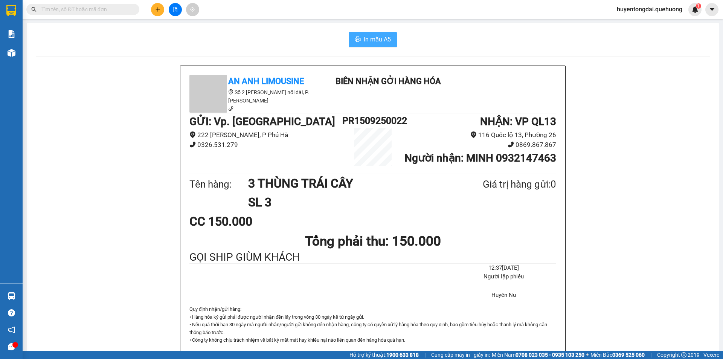 The image size is (723, 359). I want to click on button: printerIn mẫu A5, so click(373, 40).